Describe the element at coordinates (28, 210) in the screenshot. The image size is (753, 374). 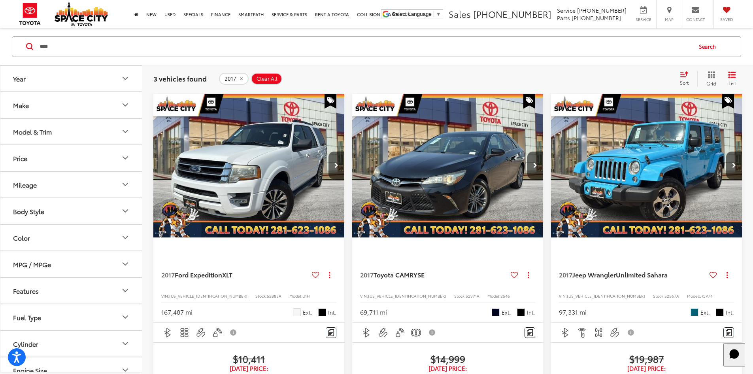
I see `div: Body Style` at that location.